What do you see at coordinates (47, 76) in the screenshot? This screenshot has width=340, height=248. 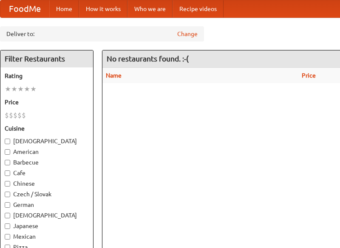 I see `h5: Rating` at bounding box center [47, 76].